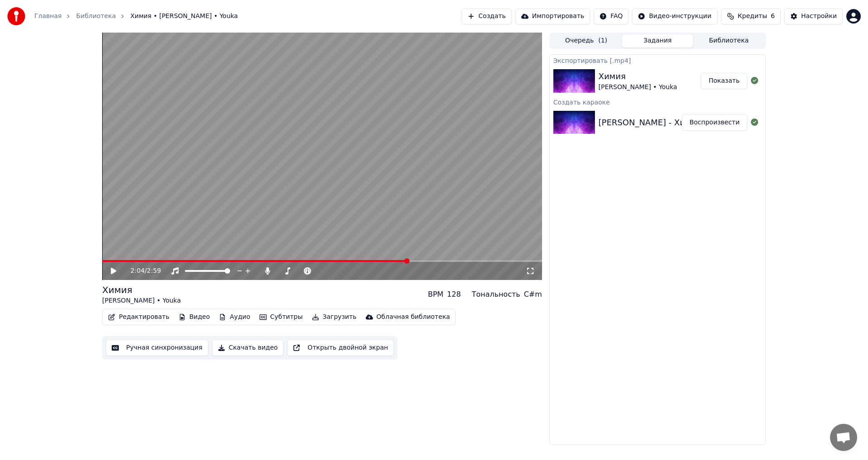 This screenshot has width=868, height=460. I want to click on div: 128, so click(454, 294).